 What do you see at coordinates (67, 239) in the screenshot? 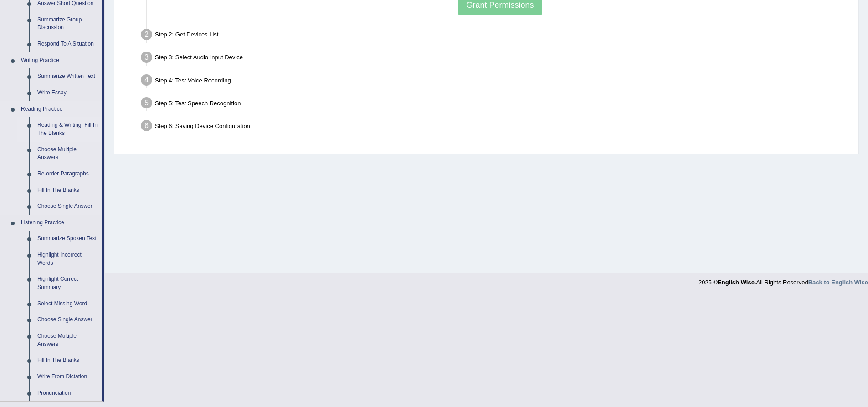
I see `a: Summarize Spoken Text` at bounding box center [67, 239].